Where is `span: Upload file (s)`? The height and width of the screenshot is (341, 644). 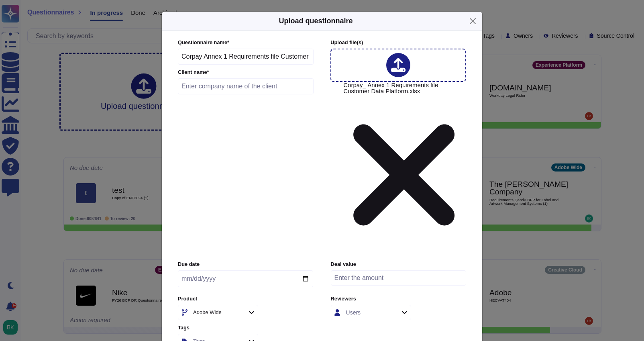
span: Upload file (s) is located at coordinates (347, 42).